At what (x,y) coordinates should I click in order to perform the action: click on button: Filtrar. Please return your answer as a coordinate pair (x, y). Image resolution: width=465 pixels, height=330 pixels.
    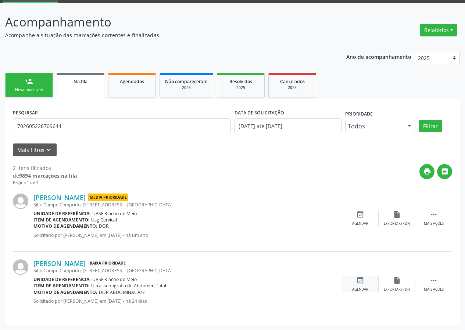
    Looking at the image, I should click on (430, 126).